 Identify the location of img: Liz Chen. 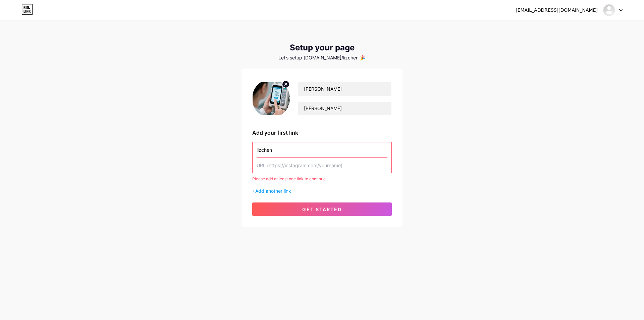
(609, 10).